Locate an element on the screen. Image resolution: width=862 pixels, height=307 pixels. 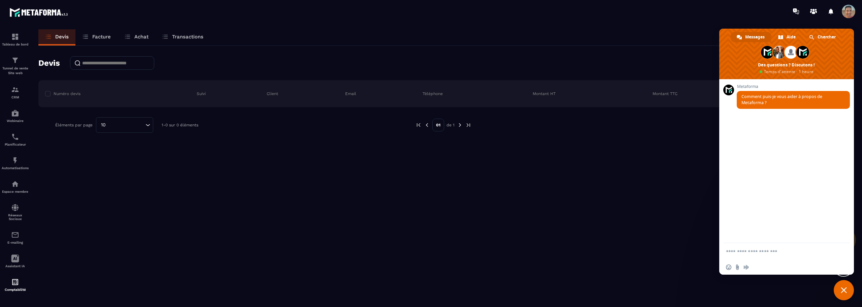
img: social-network is located at coordinates (15, 207).